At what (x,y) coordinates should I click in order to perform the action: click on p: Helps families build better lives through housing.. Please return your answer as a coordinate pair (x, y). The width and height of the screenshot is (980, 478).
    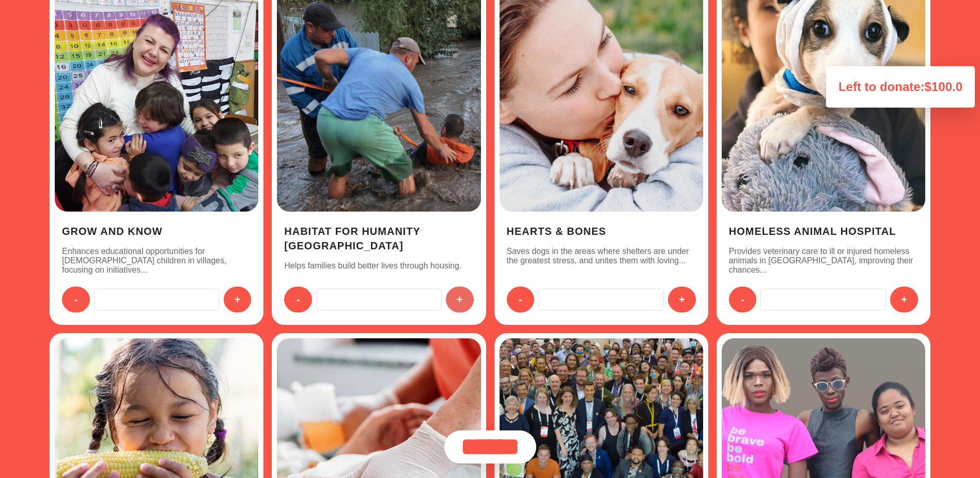
    Looking at the image, I should click on (379, 267).